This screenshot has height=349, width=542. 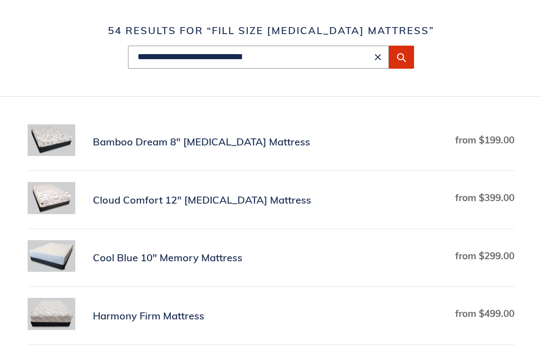 I want to click on button: Submit, so click(x=402, y=57).